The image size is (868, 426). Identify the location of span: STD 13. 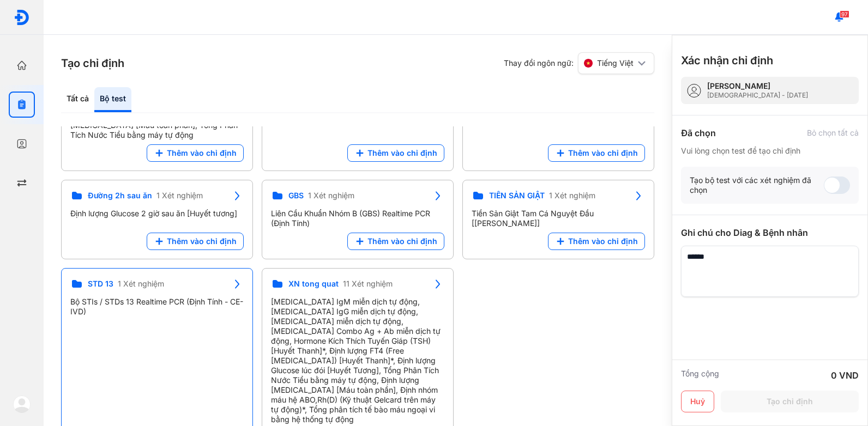
(101, 284).